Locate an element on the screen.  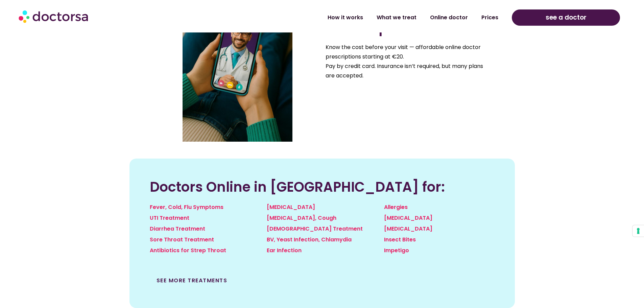
a: Allergies is located at coordinates (396, 207).